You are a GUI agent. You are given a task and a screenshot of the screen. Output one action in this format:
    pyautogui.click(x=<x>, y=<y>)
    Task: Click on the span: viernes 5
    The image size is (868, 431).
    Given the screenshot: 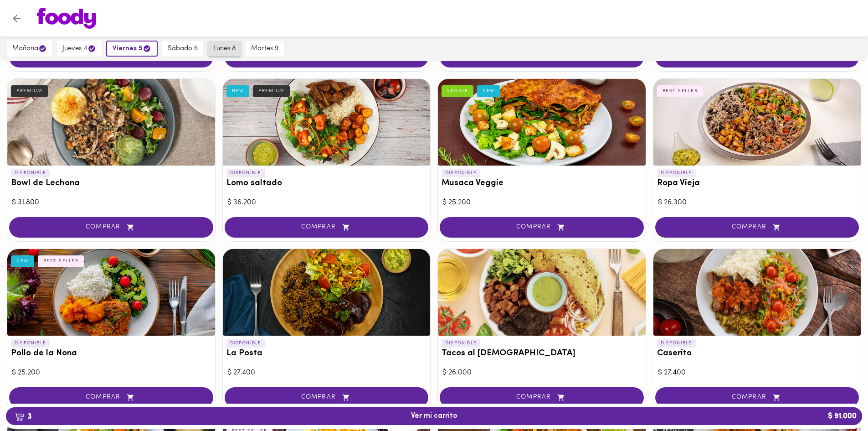 What is the action you would take?
    pyautogui.click(x=132, y=49)
    